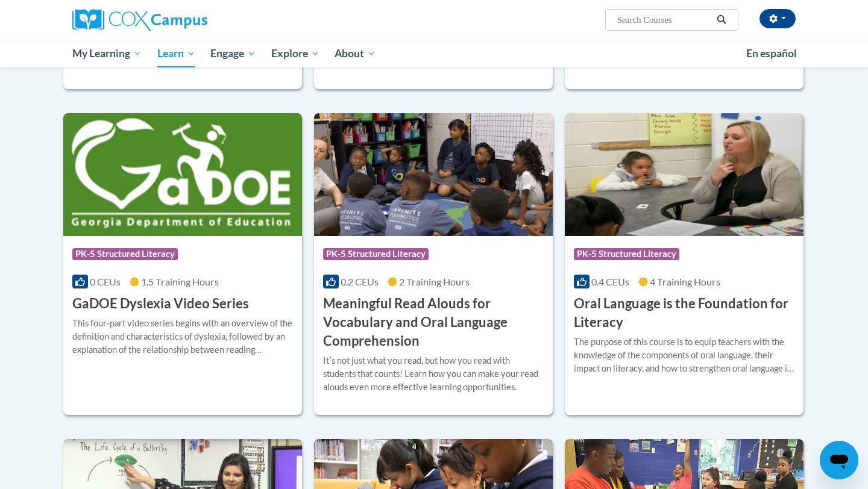 The image size is (868, 489). What do you see at coordinates (684, 313) in the screenshot?
I see `h3: Oral Language is the Foundation for Literacy` at bounding box center [684, 313].